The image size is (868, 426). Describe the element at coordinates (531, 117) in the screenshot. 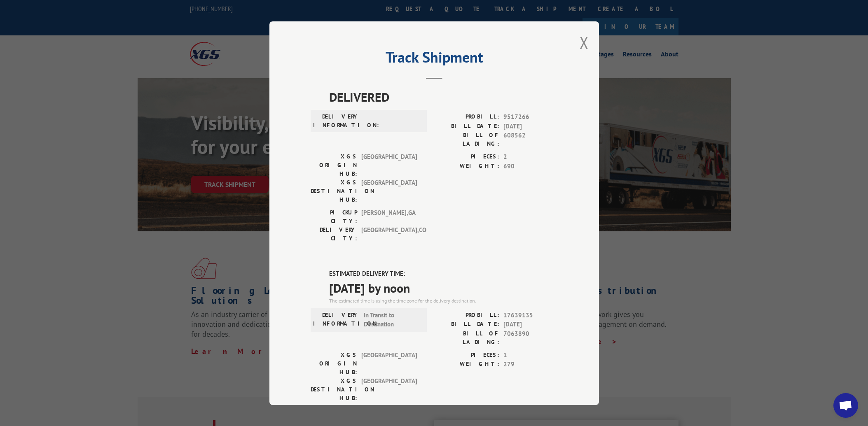

I see `span: 9517266` at that location.